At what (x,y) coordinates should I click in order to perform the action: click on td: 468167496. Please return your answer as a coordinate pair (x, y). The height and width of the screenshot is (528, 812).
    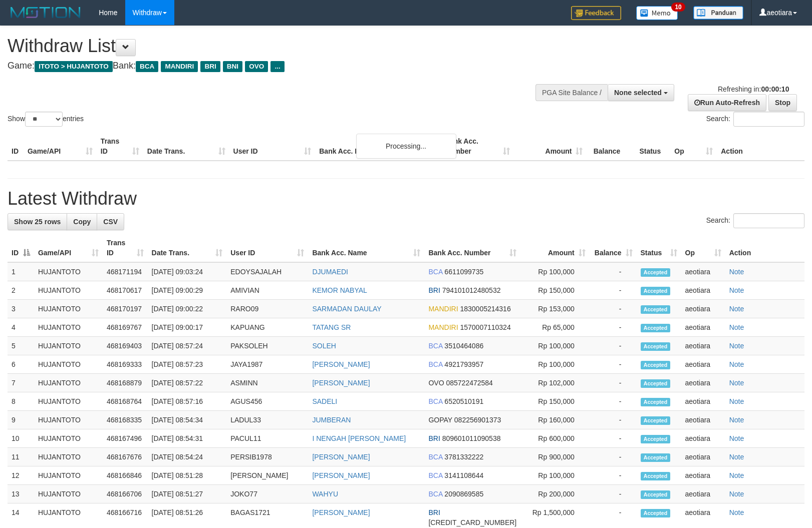
    Looking at the image, I should click on (125, 438).